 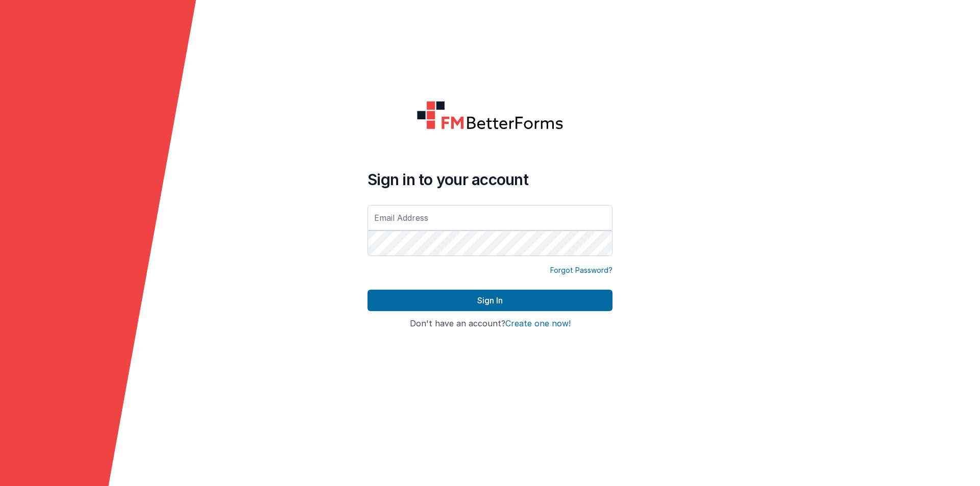 What do you see at coordinates (490, 218) in the screenshot?
I see `input: Email Address` at bounding box center [490, 218].